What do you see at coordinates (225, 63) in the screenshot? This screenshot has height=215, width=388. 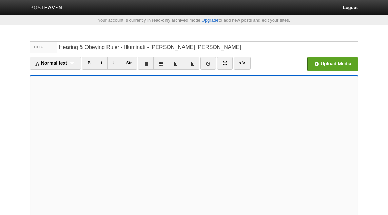 I see `img: pagebreak-icon.png` at bounding box center [225, 63].